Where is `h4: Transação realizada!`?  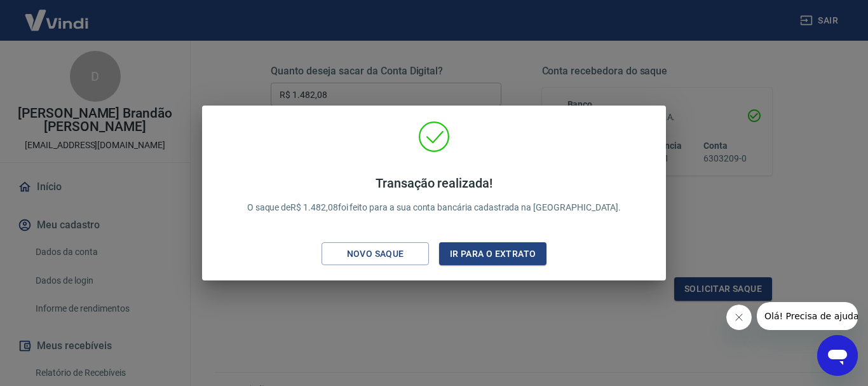 h4: Transação realizada! is located at coordinates (434, 183).